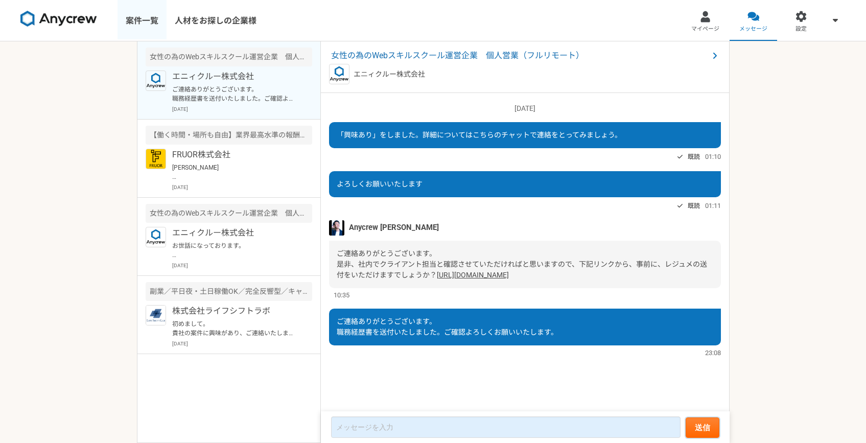 The height and width of the screenshot is (443, 866). What do you see at coordinates (235, 94) in the screenshot?
I see `p: ご連絡ありがとうございます。 職務経歴書を送付いたしました。ご確認よろしくお願いいたします。` at bounding box center [235, 94].